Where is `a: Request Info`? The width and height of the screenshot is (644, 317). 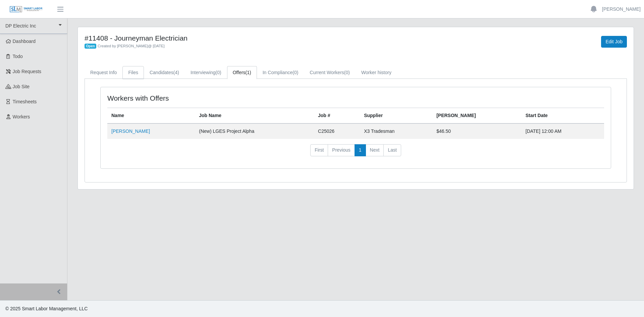
a: Request Info is located at coordinates (103, 73).